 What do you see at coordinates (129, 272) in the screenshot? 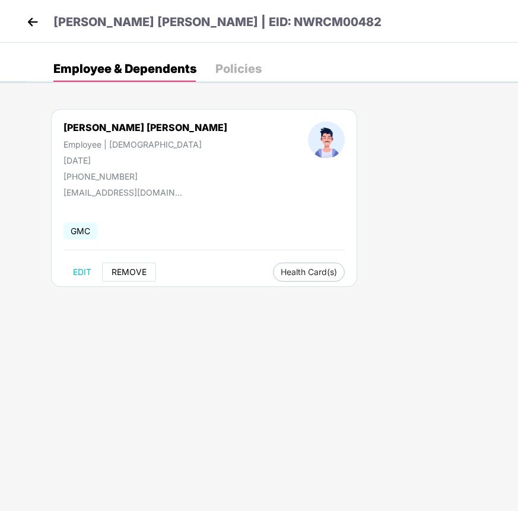
I see `span: REMOVE` at bounding box center [129, 272].